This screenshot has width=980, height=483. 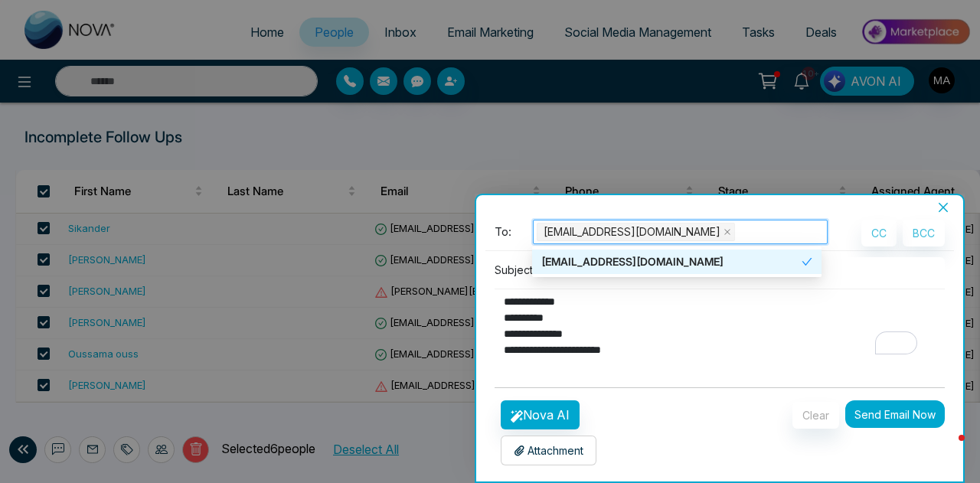 What do you see at coordinates (879, 233) in the screenshot?
I see `button: CC` at bounding box center [879, 233].